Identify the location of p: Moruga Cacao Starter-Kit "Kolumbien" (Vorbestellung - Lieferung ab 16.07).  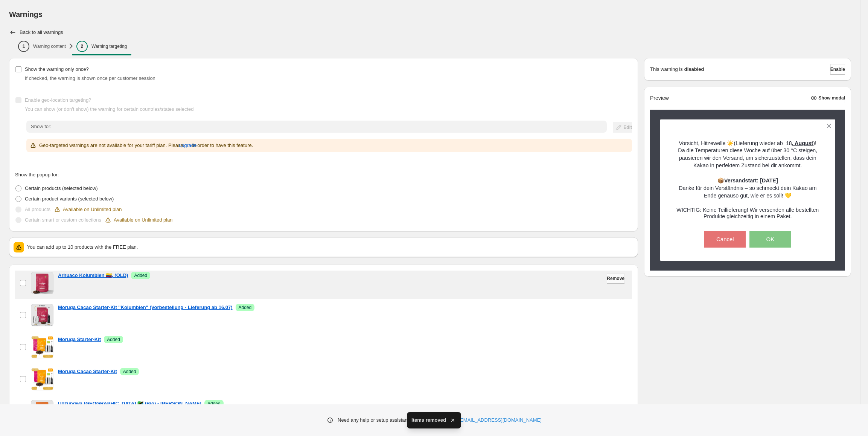
(145, 307).